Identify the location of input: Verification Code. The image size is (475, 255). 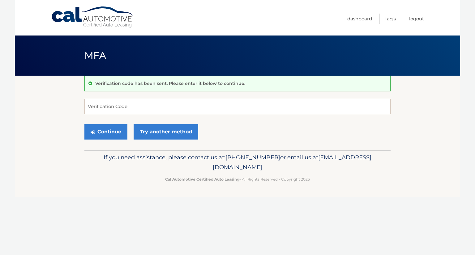
(238, 107).